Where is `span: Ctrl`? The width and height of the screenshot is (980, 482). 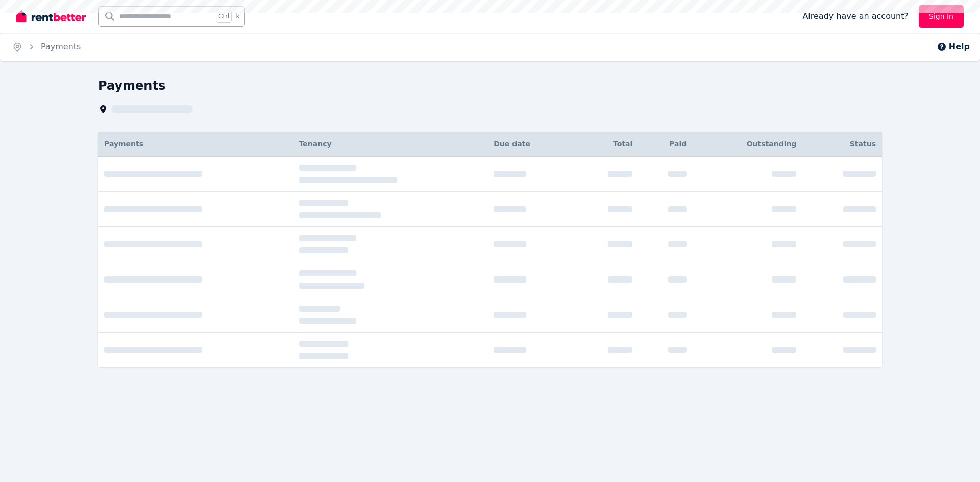 span: Ctrl is located at coordinates (224, 16).